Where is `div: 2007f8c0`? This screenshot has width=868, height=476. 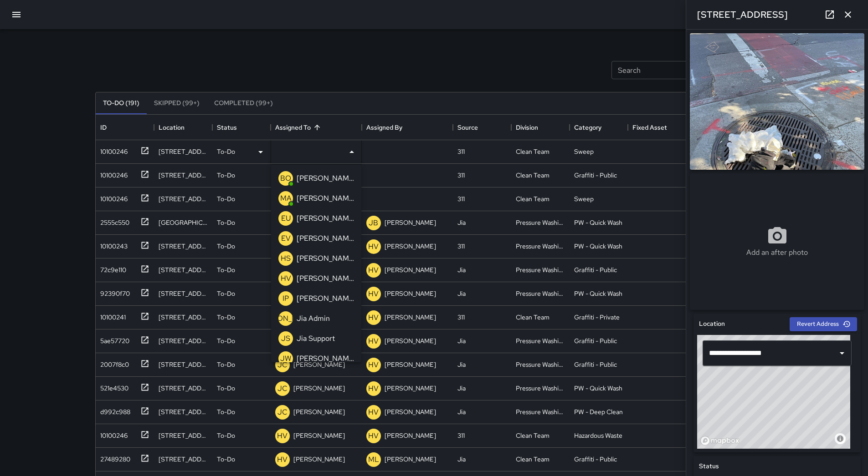 div: 2007f8c0 is located at coordinates (112, 363).